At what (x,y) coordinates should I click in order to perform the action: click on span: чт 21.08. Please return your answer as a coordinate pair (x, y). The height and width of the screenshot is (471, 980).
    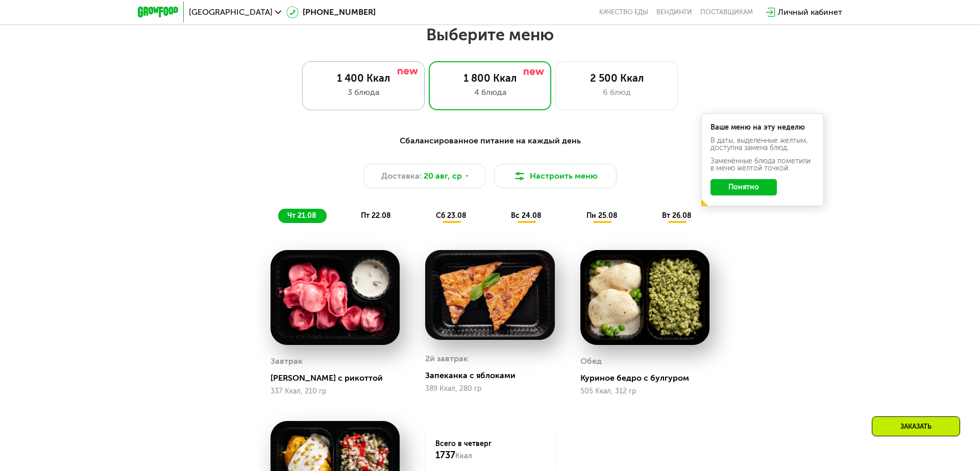
    Looking at the image, I should click on (301, 215).